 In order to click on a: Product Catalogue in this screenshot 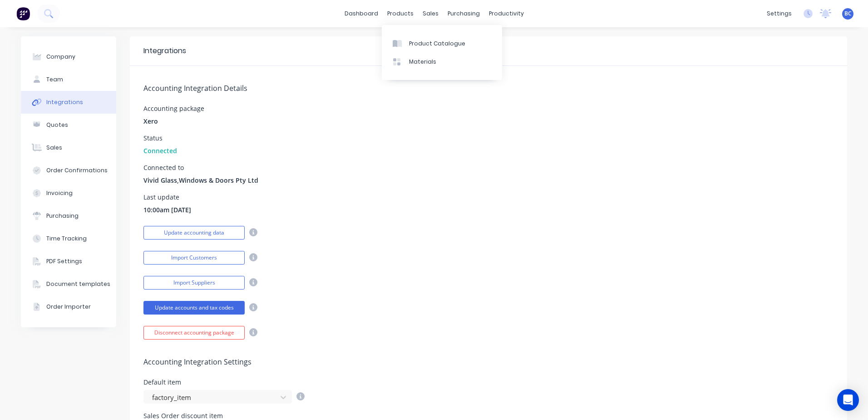, I will do `click(442, 43)`.